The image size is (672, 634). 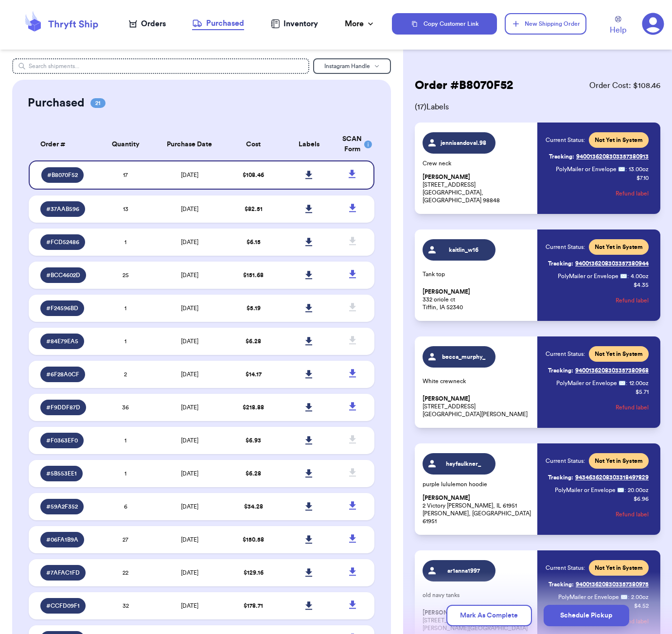 What do you see at coordinates (254, 308) in the screenshot?
I see `span: $ 5.19` at bounding box center [254, 308].